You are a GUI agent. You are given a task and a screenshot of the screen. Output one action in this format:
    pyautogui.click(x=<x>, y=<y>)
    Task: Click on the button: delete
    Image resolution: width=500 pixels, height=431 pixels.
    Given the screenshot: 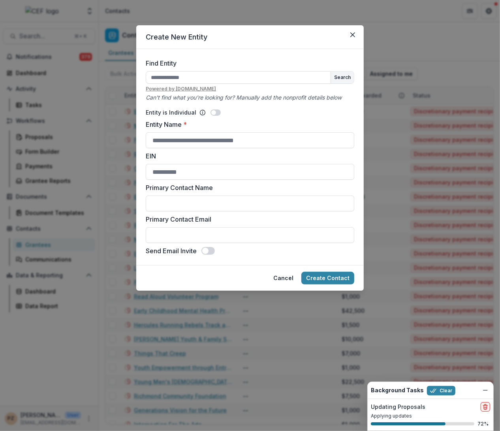 What is the action you would take?
    pyautogui.click(x=485, y=407)
    